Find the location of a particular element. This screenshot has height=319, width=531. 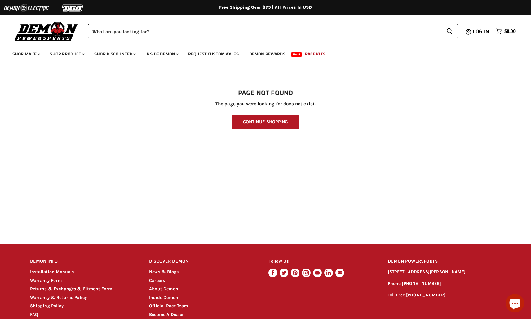

button: Search is located at coordinates (449, 31).